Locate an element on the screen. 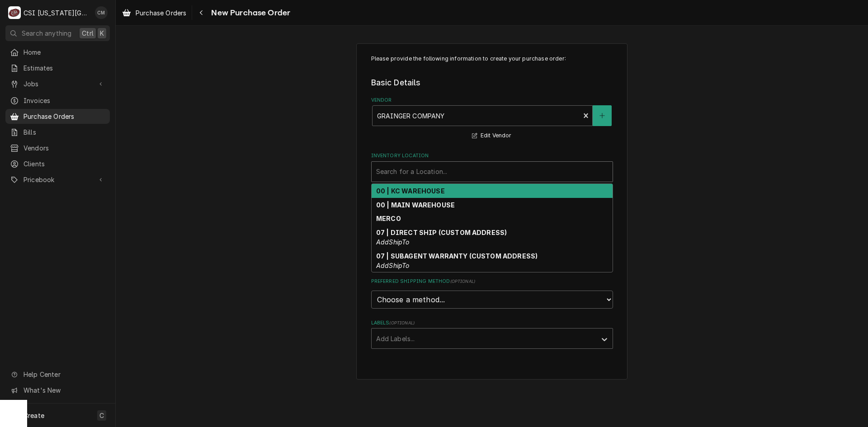  span: Help Center is located at coordinates (64, 374).